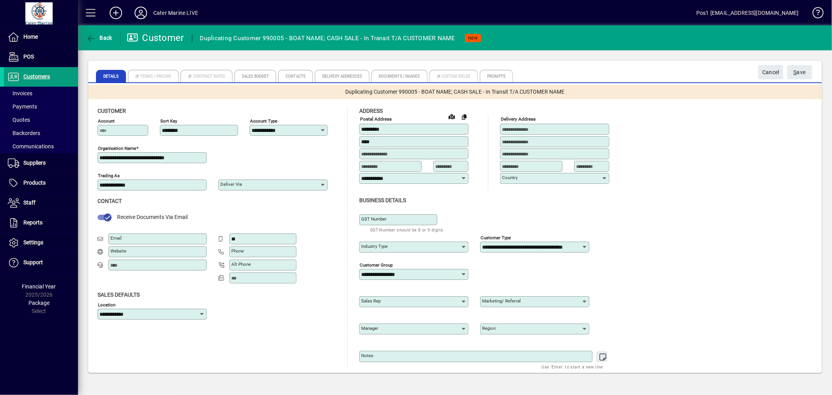 This screenshot has width=832, height=395. I want to click on a: Invoices, so click(41, 93).